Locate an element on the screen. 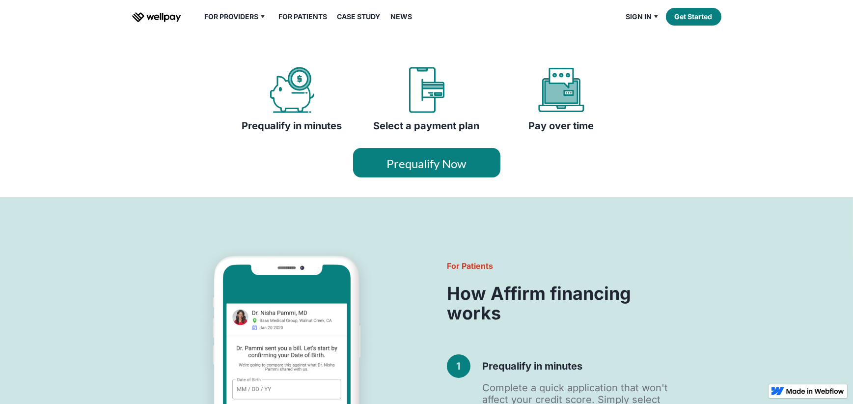 The width and height of the screenshot is (853, 404). img: Made in Webflow is located at coordinates (816, 391).